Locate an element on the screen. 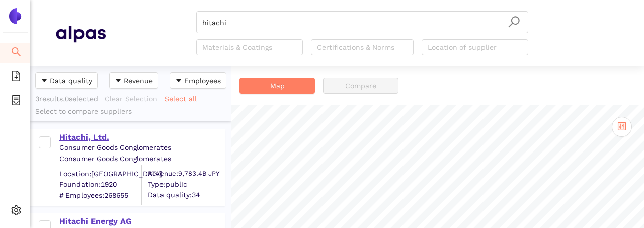 This screenshot has height=228, width=644. span: Data quality: 34 is located at coordinates (186, 195).